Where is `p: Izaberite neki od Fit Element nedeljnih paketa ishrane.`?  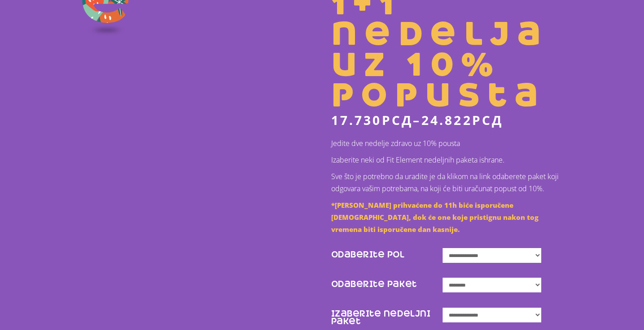 p: Izaberite neki od Fit Element nedeljnih paketa ishrane. is located at coordinates (450, 160).